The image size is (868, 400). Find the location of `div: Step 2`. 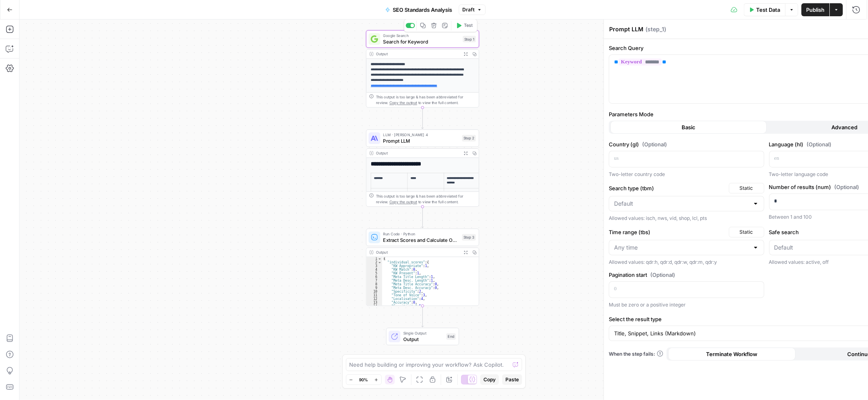

div: Step 2 is located at coordinates (469, 139).